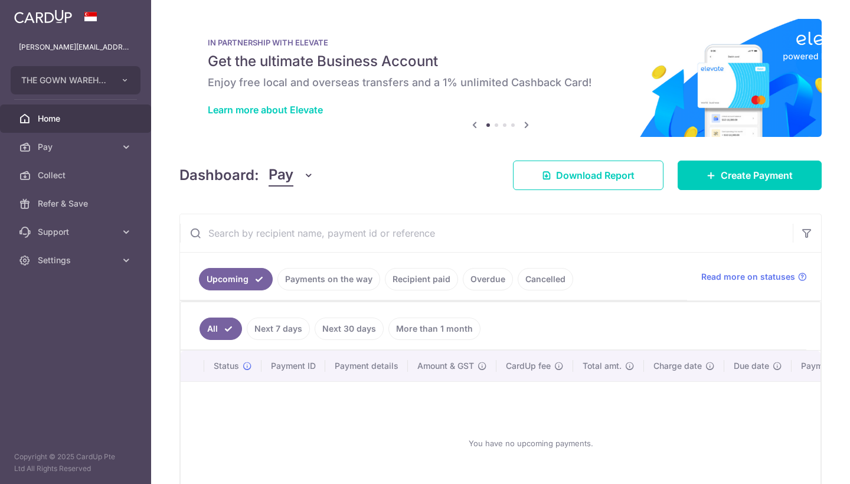 The width and height of the screenshot is (850, 484). What do you see at coordinates (329, 279) in the screenshot?
I see `a: Payments on the way` at bounding box center [329, 279].